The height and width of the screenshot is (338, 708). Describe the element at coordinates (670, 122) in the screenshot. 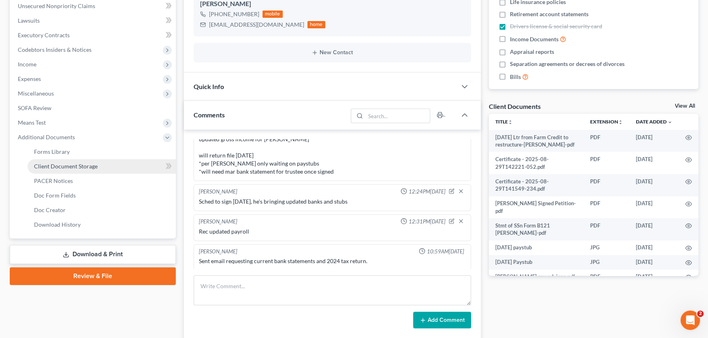

I see `i: expand_more` at that location.